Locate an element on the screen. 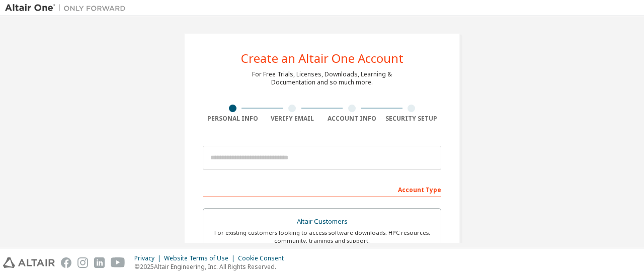 This screenshot has width=644, height=277. img: Altair One is located at coordinates (68, 8).